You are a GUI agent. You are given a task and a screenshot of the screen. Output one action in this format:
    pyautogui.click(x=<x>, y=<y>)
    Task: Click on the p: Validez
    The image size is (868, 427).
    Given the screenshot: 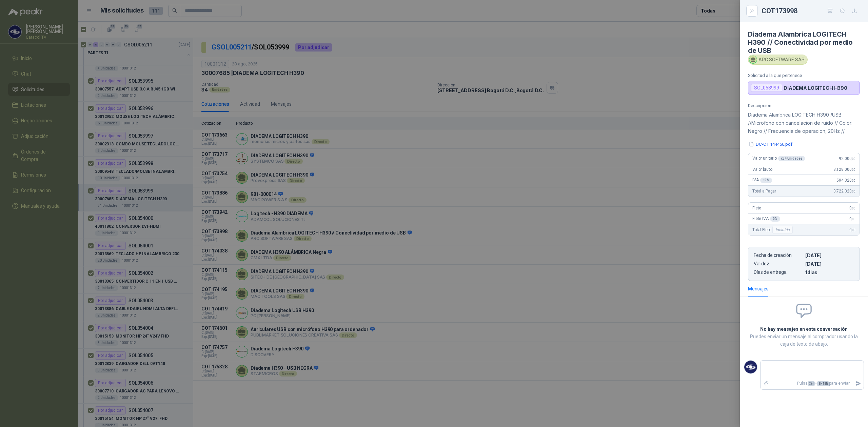 What is the action you would take?
    pyautogui.click(x=778, y=264)
    